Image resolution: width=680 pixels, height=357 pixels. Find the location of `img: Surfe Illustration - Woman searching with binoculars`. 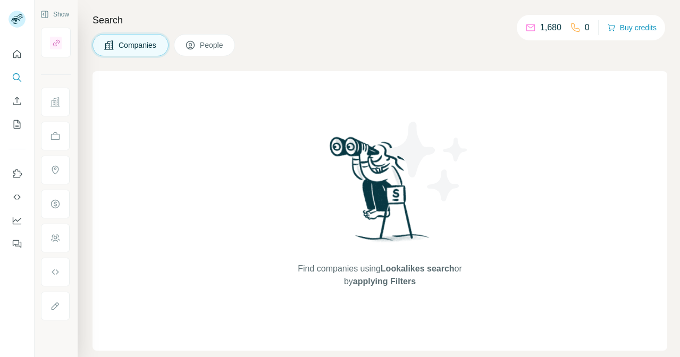

img: Surfe Illustration - Woman searching with binoculars is located at coordinates (380, 193).